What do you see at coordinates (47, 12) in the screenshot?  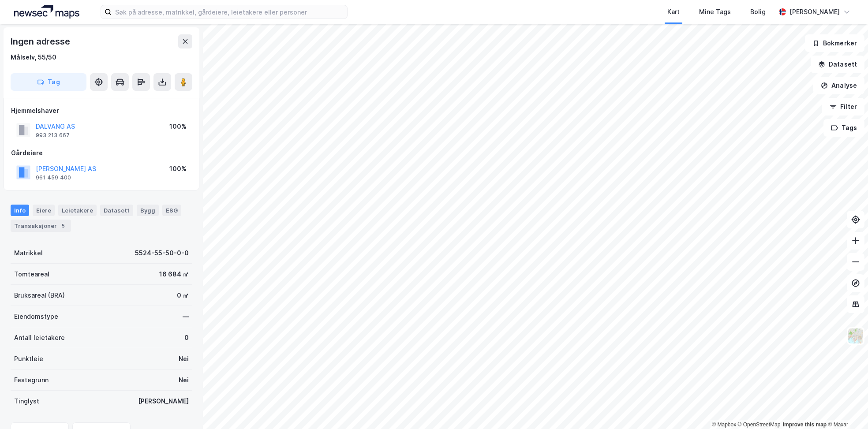 I see `img: logo.a4113a55bc3d86da70a041830d287a7e.svg` at bounding box center [47, 12].